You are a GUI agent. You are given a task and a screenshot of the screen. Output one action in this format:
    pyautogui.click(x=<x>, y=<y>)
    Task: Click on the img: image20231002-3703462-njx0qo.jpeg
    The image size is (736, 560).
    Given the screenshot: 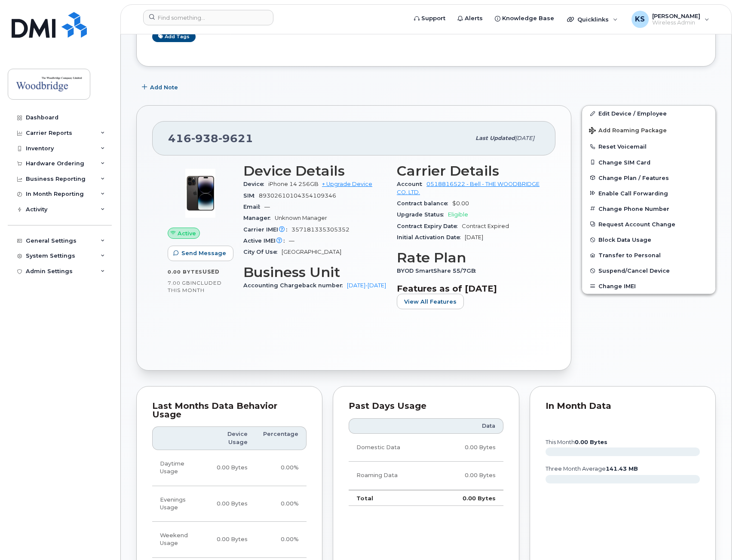 What is the action you would take?
    pyautogui.click(x=201, y=194)
    